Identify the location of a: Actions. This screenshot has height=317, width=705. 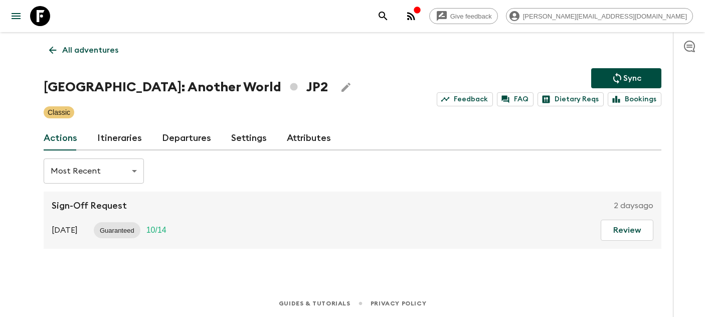
(60, 138).